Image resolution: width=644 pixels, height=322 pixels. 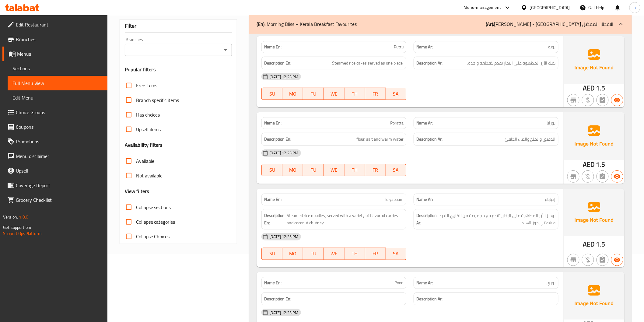 I want to click on span: Branches, so click(x=59, y=39).